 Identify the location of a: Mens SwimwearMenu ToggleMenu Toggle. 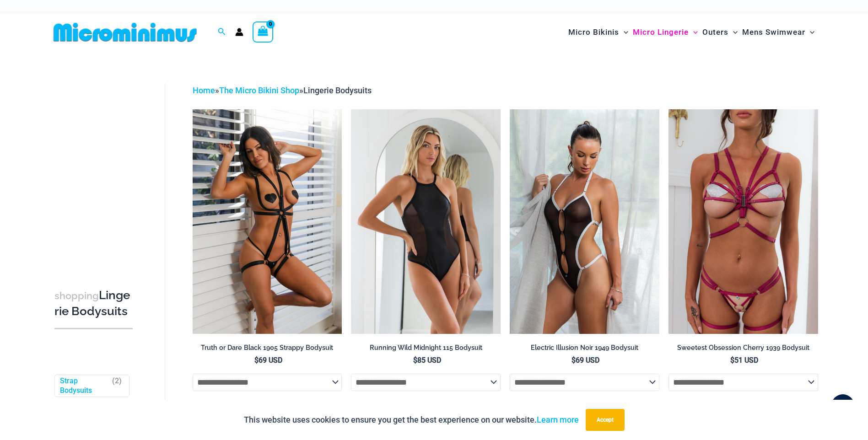
(778, 32).